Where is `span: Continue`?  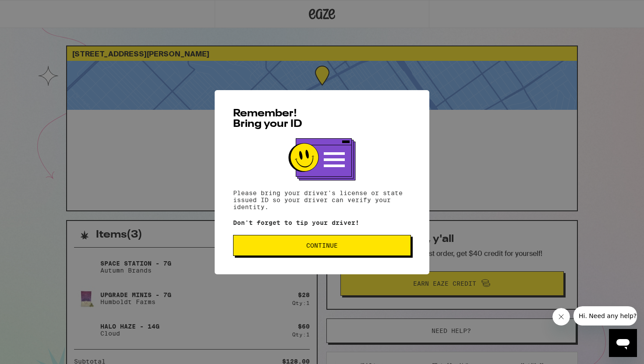
span: Continue is located at coordinates (322, 245).